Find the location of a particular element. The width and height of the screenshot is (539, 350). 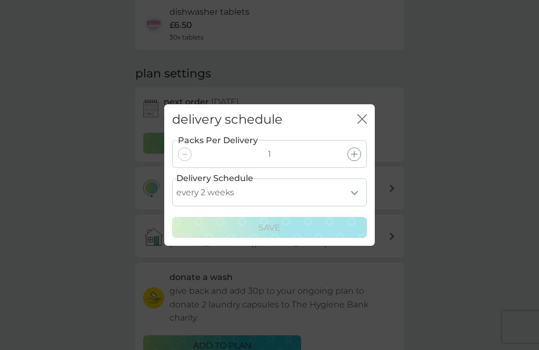

p: 1 is located at coordinates (269, 154).